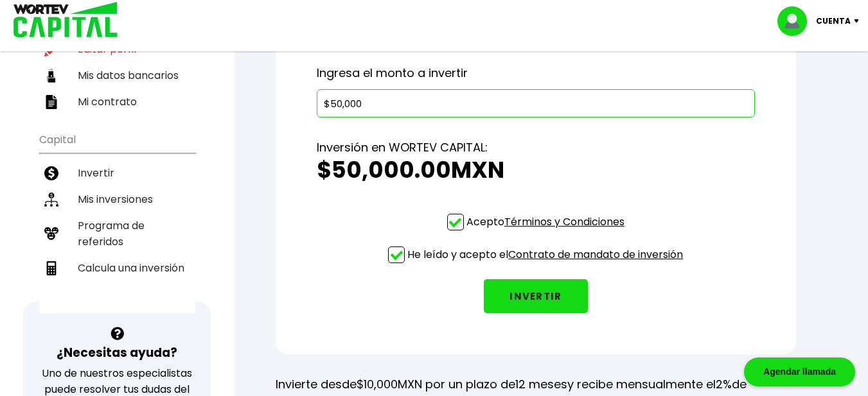 The height and width of the screenshot is (396, 868). What do you see at coordinates (117, 219) in the screenshot?
I see `ul: Capital` at bounding box center [117, 219].